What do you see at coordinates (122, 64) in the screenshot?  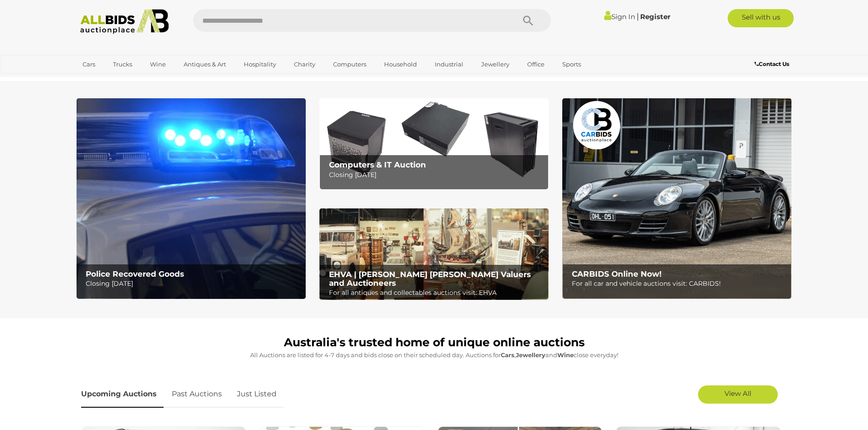 I see `a: Trucks` at bounding box center [122, 64].